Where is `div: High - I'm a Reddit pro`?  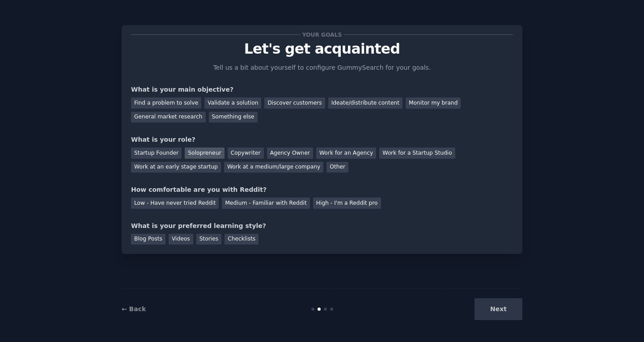
div: High - I'm a Reddit pro is located at coordinates (347, 203).